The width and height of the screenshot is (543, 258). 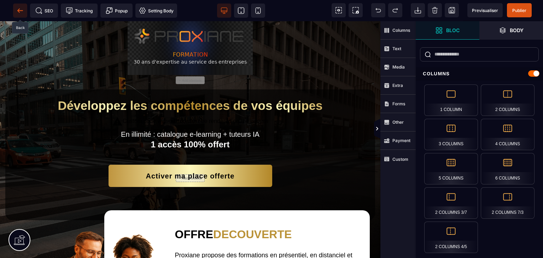 I want to click on strong: Columns, so click(x=401, y=30).